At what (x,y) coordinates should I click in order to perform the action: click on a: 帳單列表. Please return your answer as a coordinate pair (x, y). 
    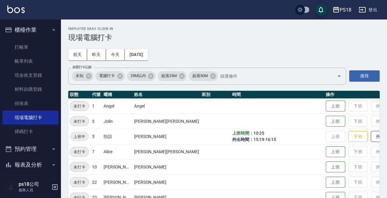
    Looking at the image, I should click on (30, 61).